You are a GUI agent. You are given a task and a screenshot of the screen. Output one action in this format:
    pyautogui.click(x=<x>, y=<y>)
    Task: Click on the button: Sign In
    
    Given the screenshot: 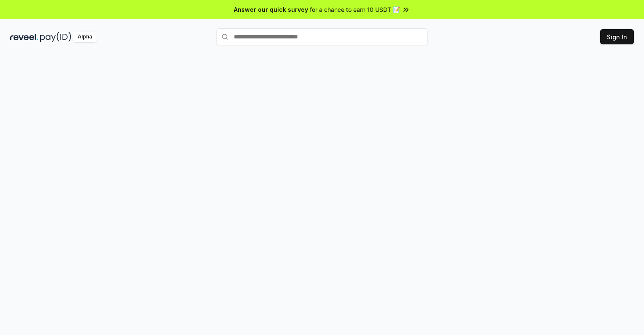 What is the action you would take?
    pyautogui.click(x=617, y=37)
    